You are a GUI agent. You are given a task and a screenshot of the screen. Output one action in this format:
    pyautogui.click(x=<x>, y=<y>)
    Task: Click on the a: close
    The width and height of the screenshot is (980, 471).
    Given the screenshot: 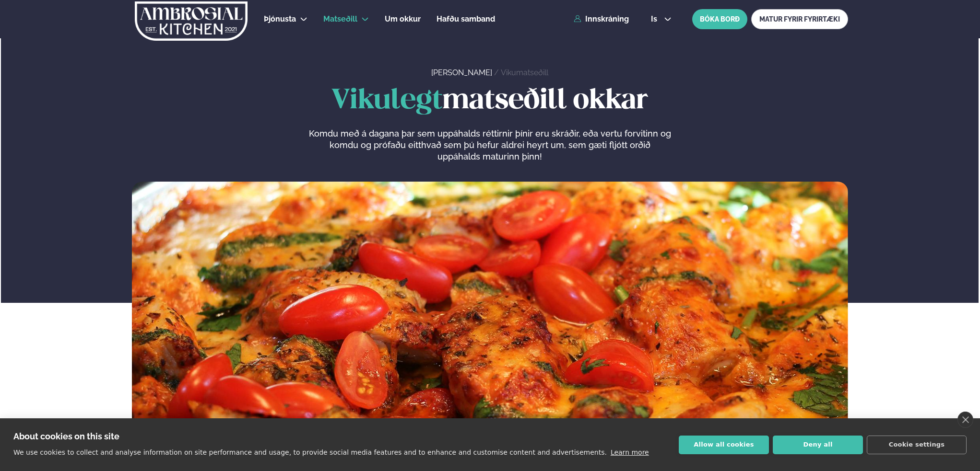 What is the action you would take?
    pyautogui.click(x=965, y=420)
    